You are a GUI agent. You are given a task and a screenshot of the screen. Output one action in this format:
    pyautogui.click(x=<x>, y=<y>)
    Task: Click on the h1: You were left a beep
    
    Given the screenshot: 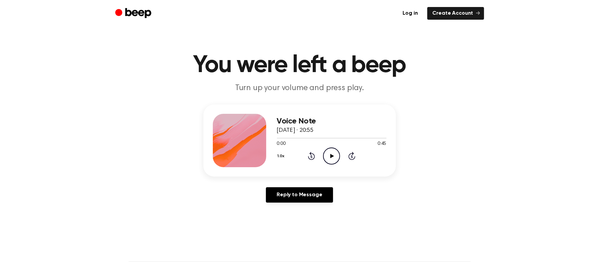 What is the action you would take?
    pyautogui.click(x=300, y=65)
    